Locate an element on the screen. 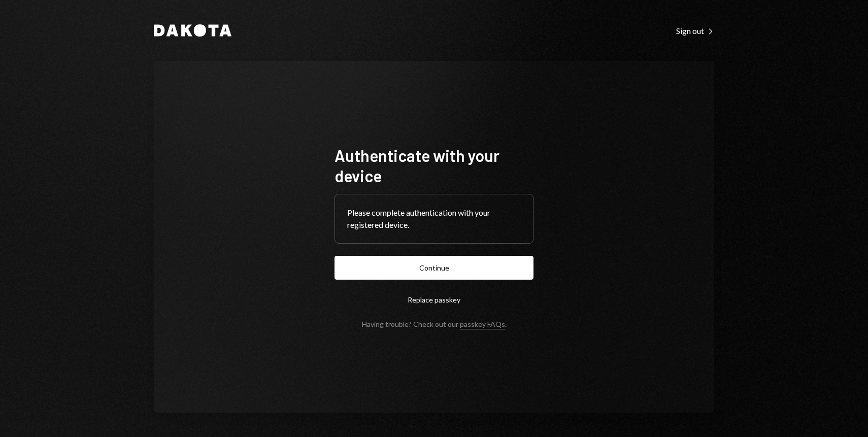  a: passkey FAQs is located at coordinates (482, 324).